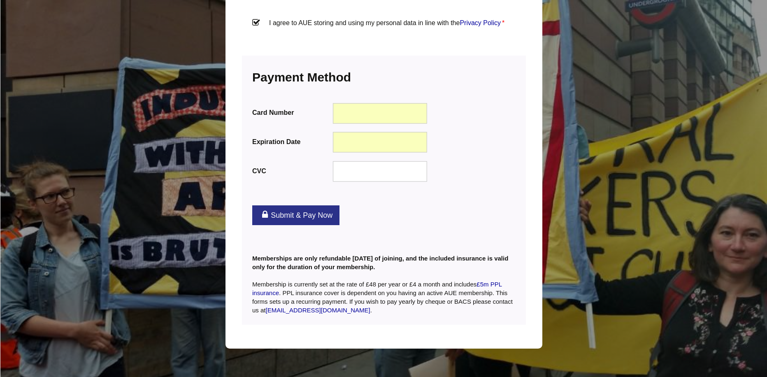  I want to click on a: Privacy Policy, so click(480, 23).